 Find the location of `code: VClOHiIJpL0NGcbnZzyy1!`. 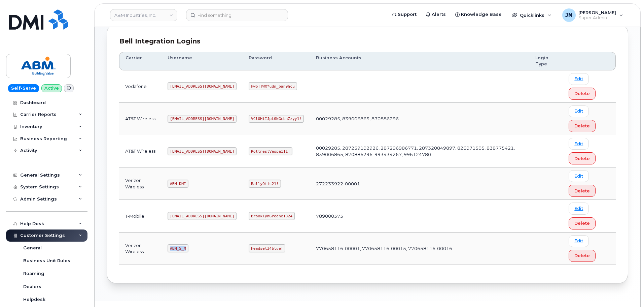

code: VClOHiIJpL0NGcbnZzyy1! is located at coordinates (276, 119).